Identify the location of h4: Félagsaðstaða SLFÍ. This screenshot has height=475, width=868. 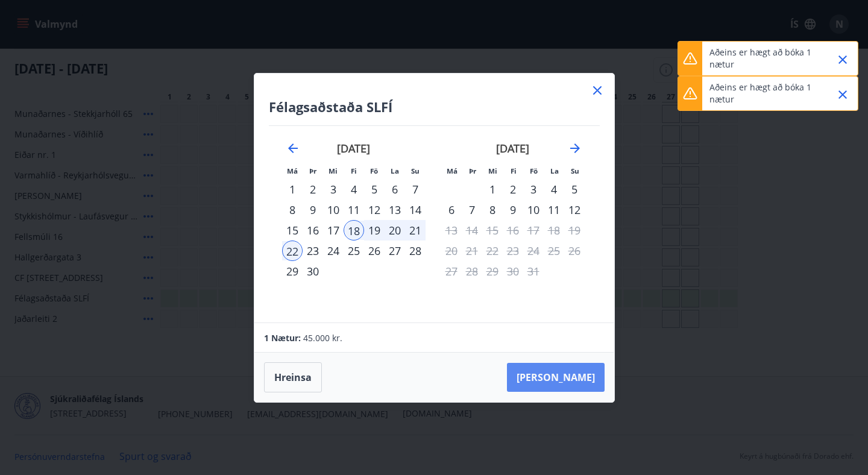
(434, 107).